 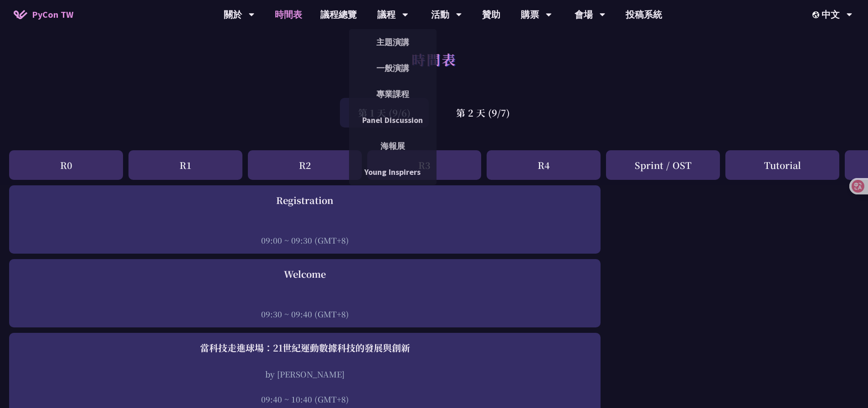 What do you see at coordinates (305, 399) in the screenshot?
I see `div: 09:40 ~ 10:40 (GMT+8)` at bounding box center [305, 399].